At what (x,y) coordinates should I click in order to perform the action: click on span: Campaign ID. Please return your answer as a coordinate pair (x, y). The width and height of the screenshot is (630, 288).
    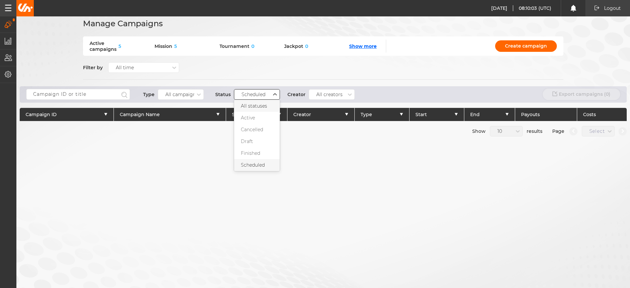
    Looking at the image, I should click on (41, 114).